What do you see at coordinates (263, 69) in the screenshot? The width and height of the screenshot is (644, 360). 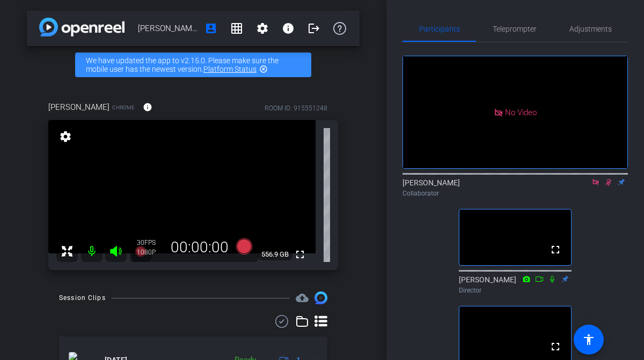 I see `mat-icon: highlight_off` at bounding box center [263, 69].